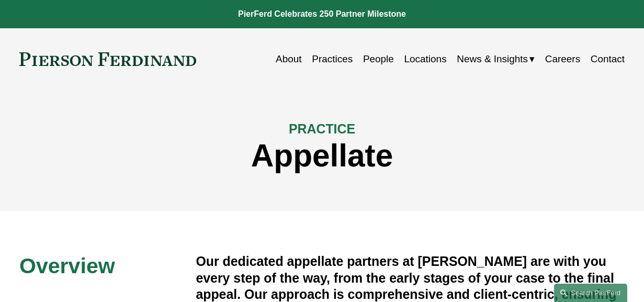 This screenshot has width=644, height=302. Describe the element at coordinates (289, 59) in the screenshot. I see `a: About` at that location.